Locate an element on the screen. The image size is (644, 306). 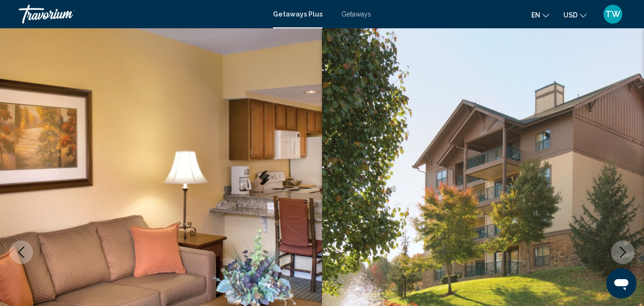
button: Previous image is located at coordinates (21, 252).